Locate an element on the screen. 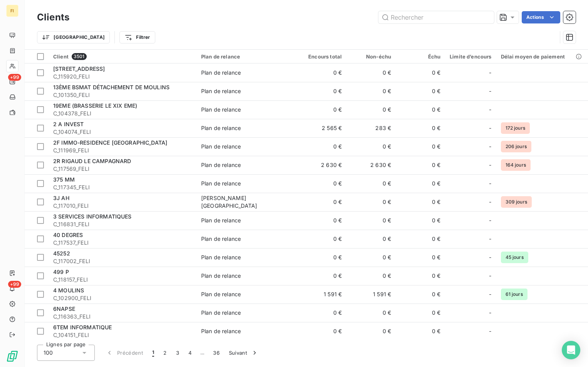 The width and height of the screenshot is (588, 367). span: 6TEM INFORMATIQUE is located at coordinates (82, 327).